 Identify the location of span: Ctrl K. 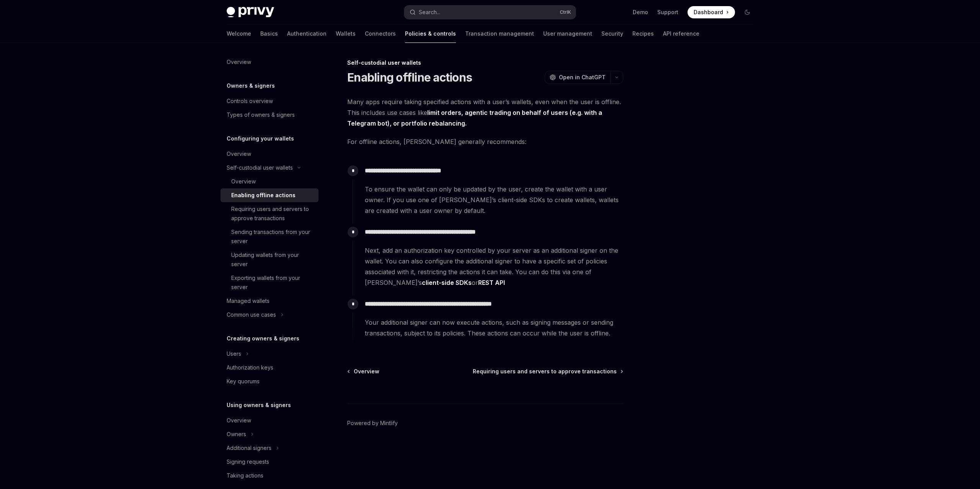
(566, 12).